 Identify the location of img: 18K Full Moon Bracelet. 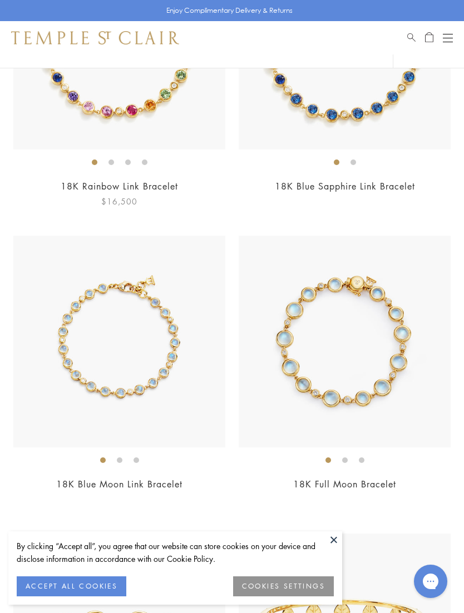
(344, 341).